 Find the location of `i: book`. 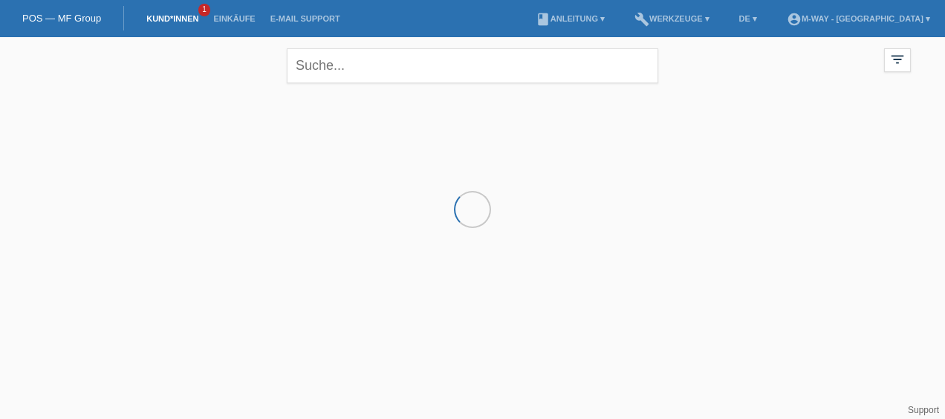

i: book is located at coordinates (543, 19).